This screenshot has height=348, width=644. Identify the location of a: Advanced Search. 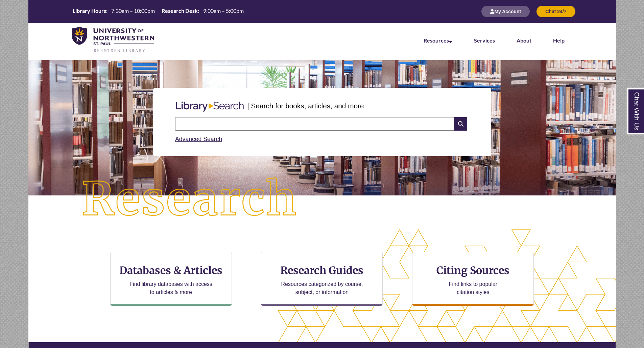
(198, 139).